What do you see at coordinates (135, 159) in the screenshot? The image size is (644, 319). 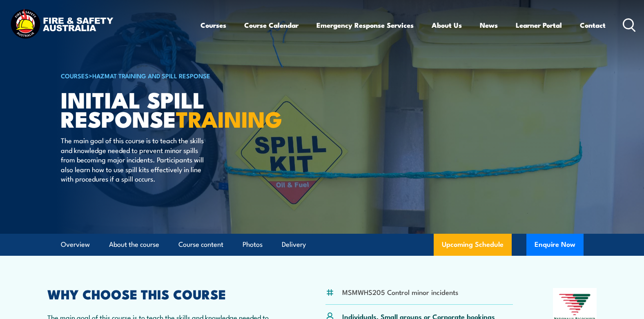 I see `p: The main goal of this course is to teach the skills and knowledge needed to prevent minor spills ...` at bounding box center [135, 159].